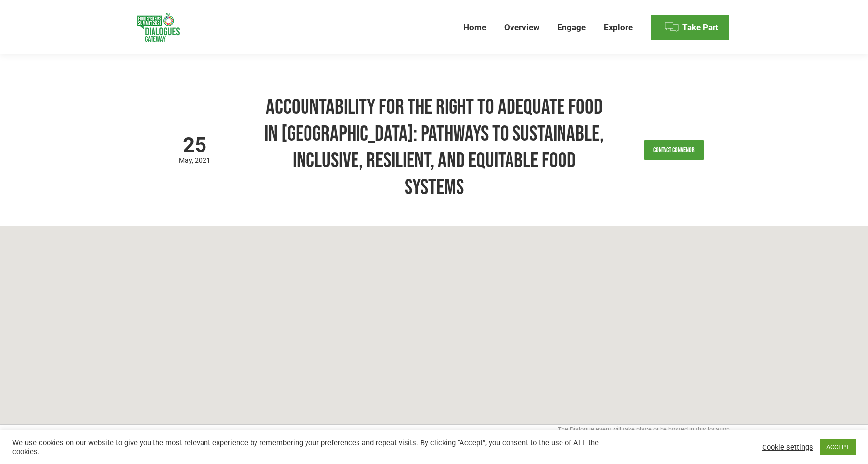 Image resolution: width=868 pixels, height=464 pixels. What do you see at coordinates (672, 28) in the screenshot?
I see `img: Menu icon` at bounding box center [672, 28].